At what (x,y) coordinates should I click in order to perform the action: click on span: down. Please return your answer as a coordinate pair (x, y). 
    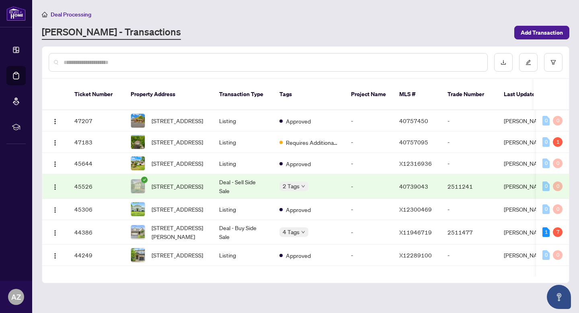
    Looking at the image, I should click on (303, 186).